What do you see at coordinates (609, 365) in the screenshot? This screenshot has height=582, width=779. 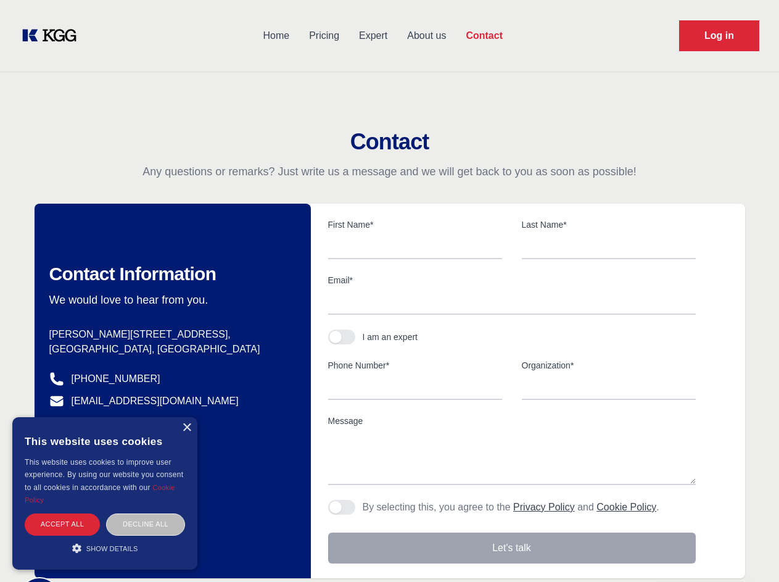 I see `label: Organization*` at bounding box center [609, 365].